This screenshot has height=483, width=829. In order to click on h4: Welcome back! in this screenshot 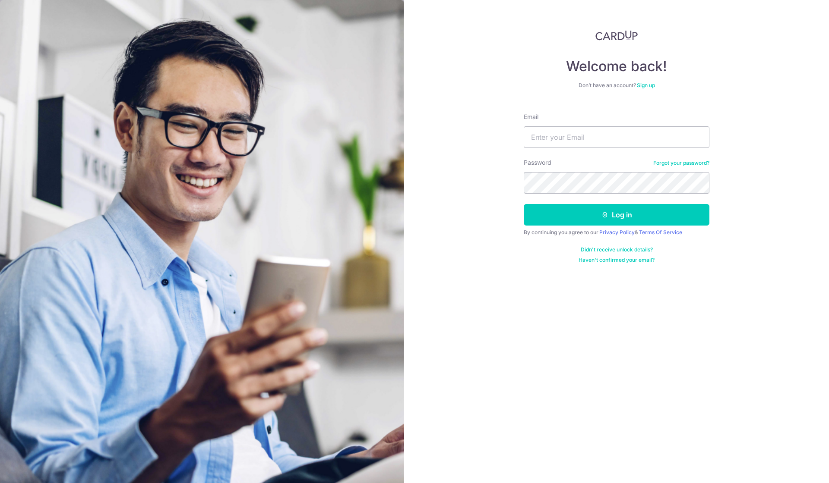, I will do `click(616, 66)`.